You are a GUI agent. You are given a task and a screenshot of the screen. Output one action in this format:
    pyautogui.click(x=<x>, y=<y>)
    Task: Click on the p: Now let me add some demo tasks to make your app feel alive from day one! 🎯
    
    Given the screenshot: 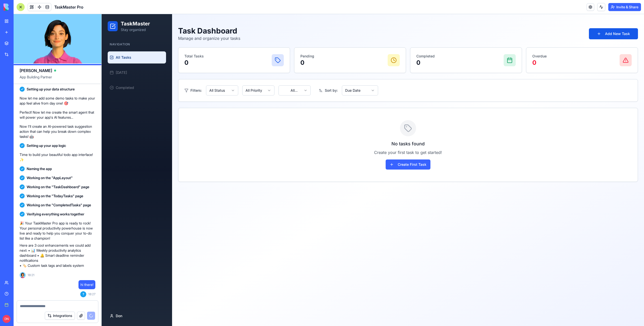 What is the action you would take?
    pyautogui.click(x=57, y=100)
    